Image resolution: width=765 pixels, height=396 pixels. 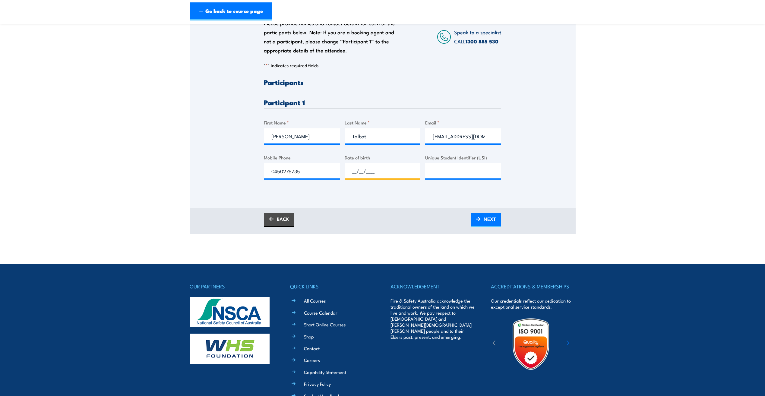 What do you see at coordinates (302, 157) in the screenshot?
I see `label: Mobile Phone` at bounding box center [302, 157].